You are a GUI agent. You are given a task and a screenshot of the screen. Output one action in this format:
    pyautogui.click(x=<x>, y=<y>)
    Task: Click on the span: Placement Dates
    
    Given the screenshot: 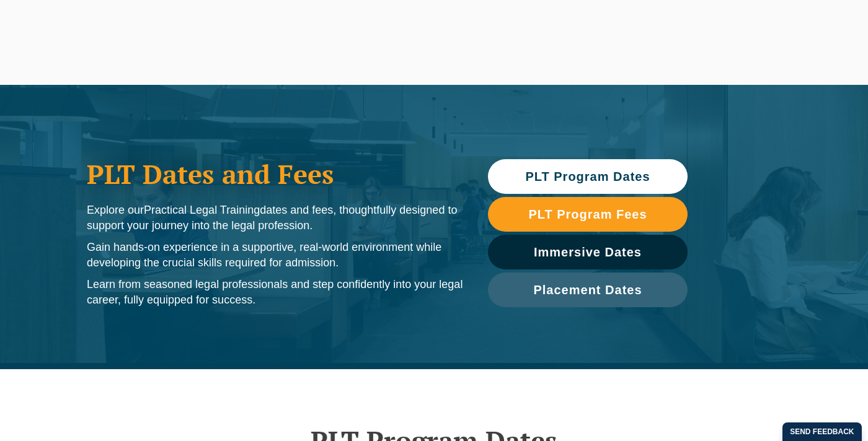 What is the action you would take?
    pyautogui.click(x=587, y=290)
    